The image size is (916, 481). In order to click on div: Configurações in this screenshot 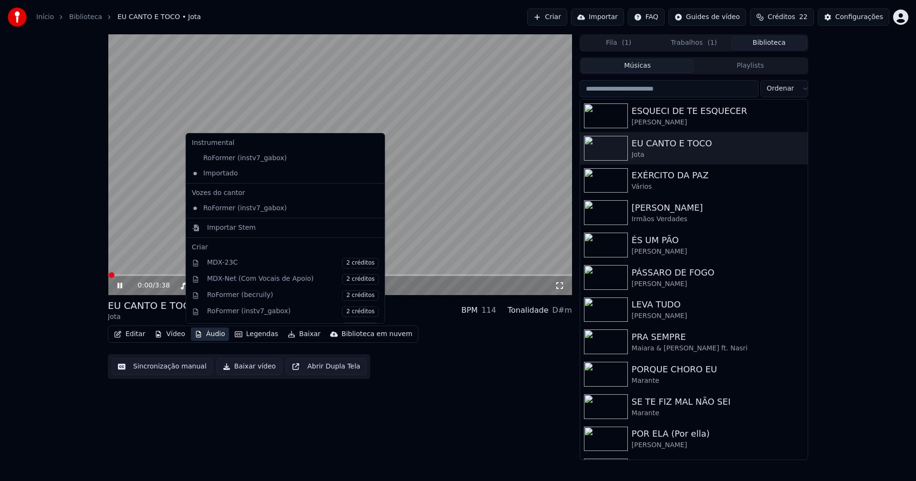, I will do `click(859, 17)`.